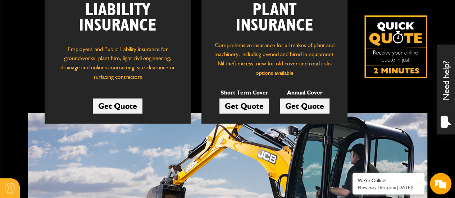  I want to click on a: Get your insurance quote isn just 2-minutes, so click(396, 47).